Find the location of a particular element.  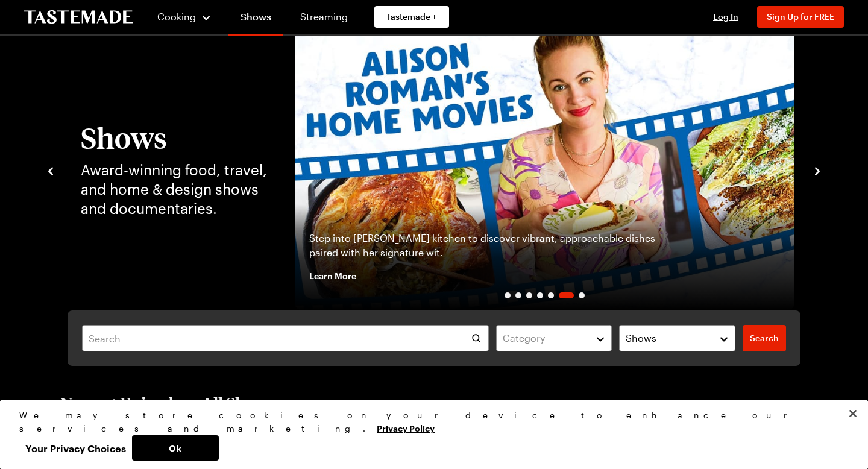

button: Shows is located at coordinates (677, 338).